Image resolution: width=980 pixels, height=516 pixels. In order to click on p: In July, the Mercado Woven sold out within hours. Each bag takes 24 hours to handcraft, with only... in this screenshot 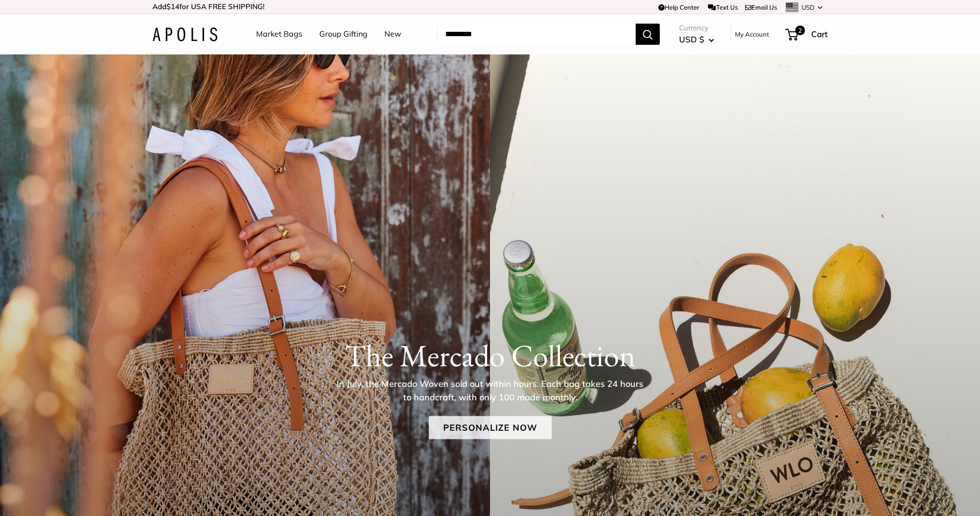, I will do `click(490, 391)`.